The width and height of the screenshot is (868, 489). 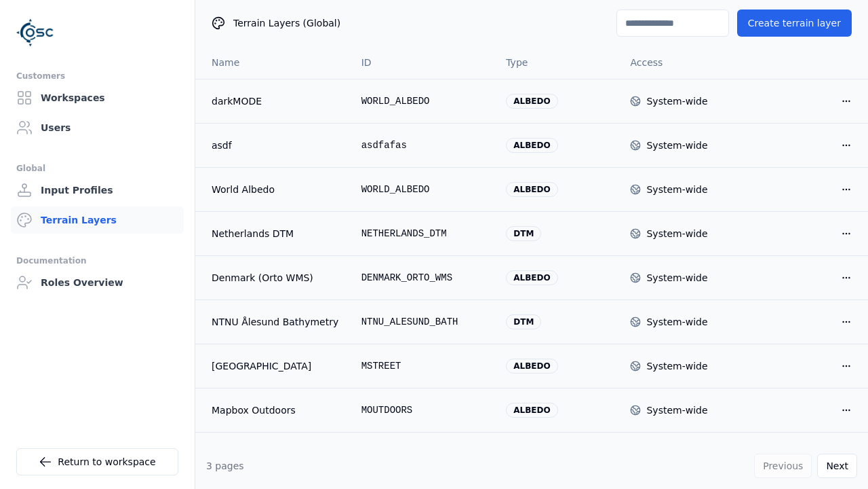 I want to click on a: NTNU Ålesund Bathymetry, so click(x=276, y=322).